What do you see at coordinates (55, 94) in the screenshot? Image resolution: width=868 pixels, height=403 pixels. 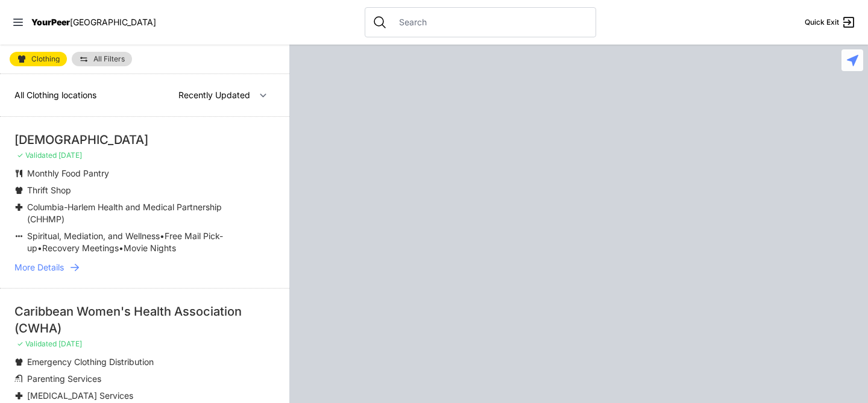 I see `span: All Clothing locations` at bounding box center [55, 94].